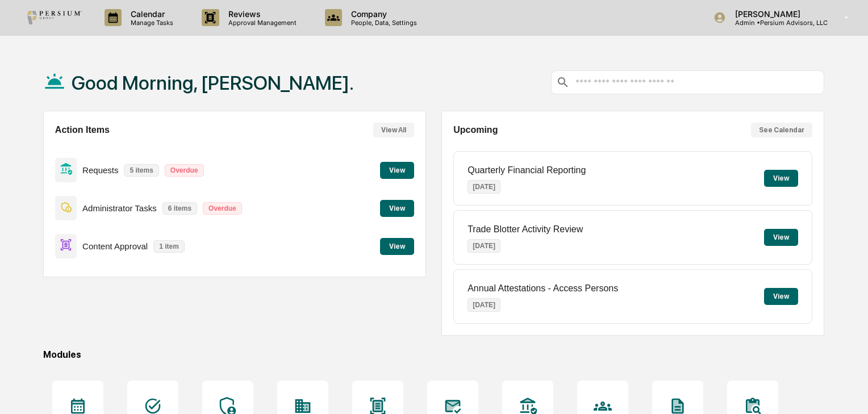 The height and width of the screenshot is (414, 868). I want to click on p: Admin • Persium Advisors, LLC, so click(777, 22).